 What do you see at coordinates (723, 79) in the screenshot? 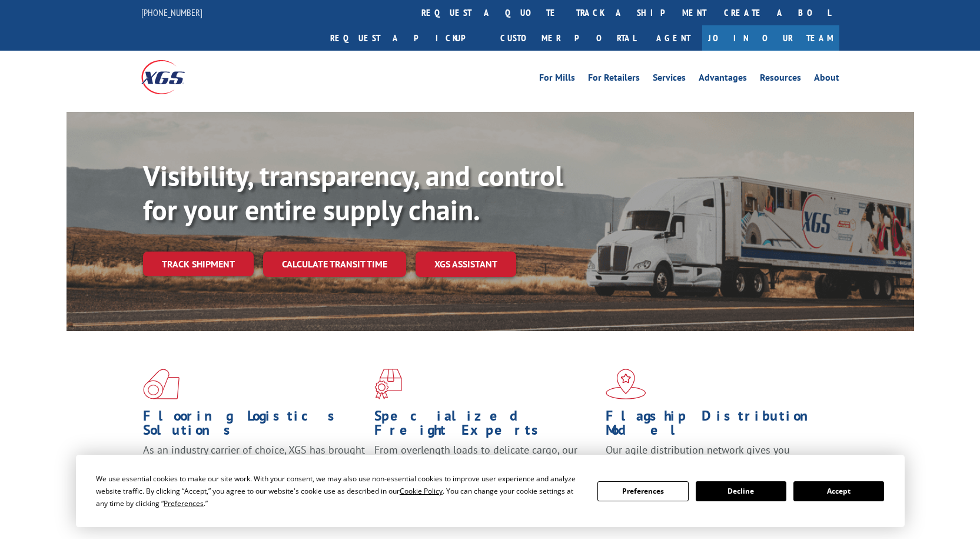
I see `a: Advantages` at bounding box center [723, 79].